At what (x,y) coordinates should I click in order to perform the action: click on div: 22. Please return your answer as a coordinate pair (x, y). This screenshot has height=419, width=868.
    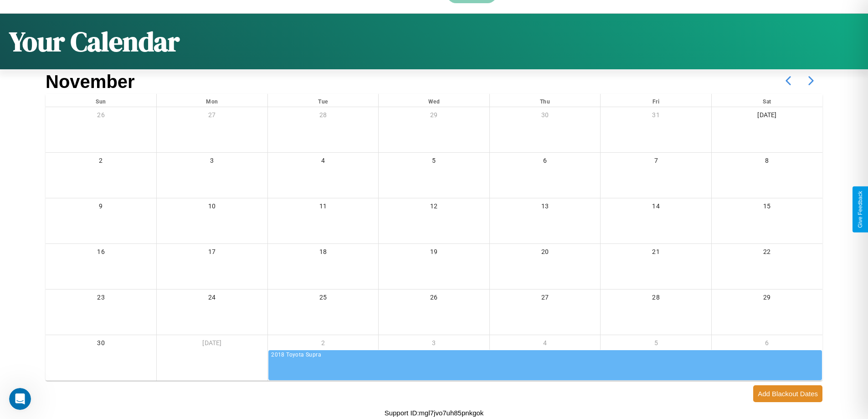
    Looking at the image, I should click on (766, 253).